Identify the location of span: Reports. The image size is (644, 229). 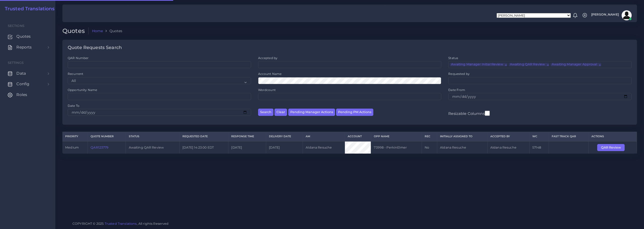
(24, 47).